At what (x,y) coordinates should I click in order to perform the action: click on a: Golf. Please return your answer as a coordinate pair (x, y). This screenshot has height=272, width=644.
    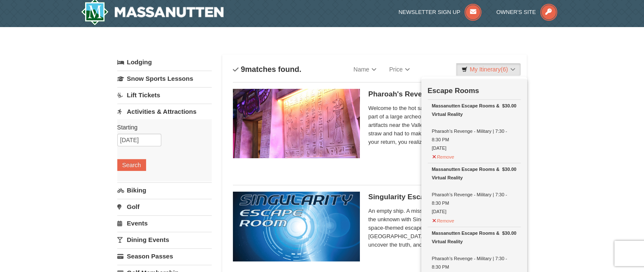
    Looking at the image, I should click on (164, 206).